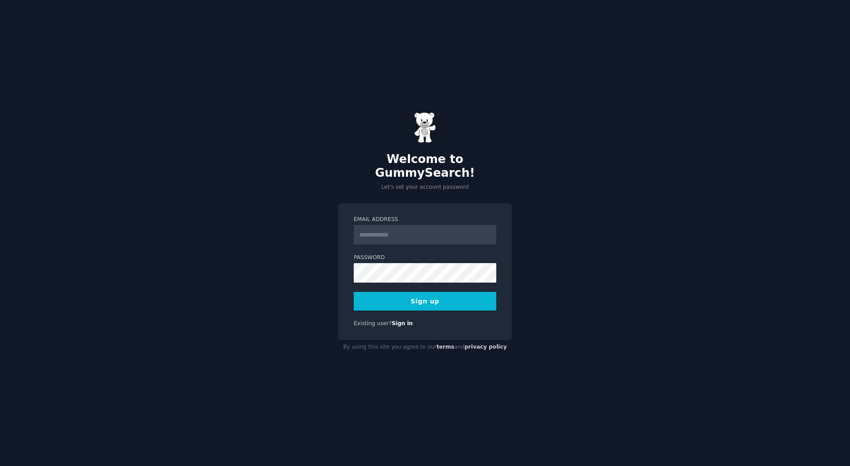 The image size is (850, 466). I want to click on label: Password, so click(425, 258).